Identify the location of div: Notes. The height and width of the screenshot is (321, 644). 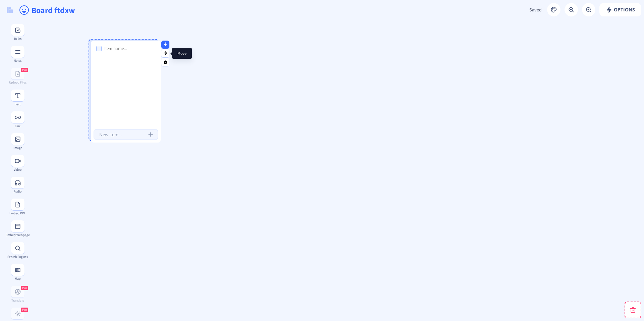
(17, 61).